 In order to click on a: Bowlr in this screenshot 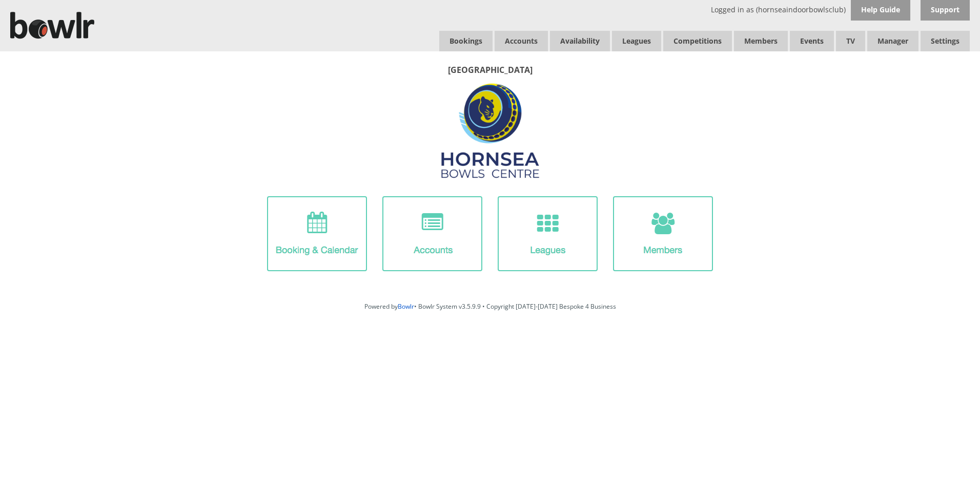, I will do `click(406, 306)`.